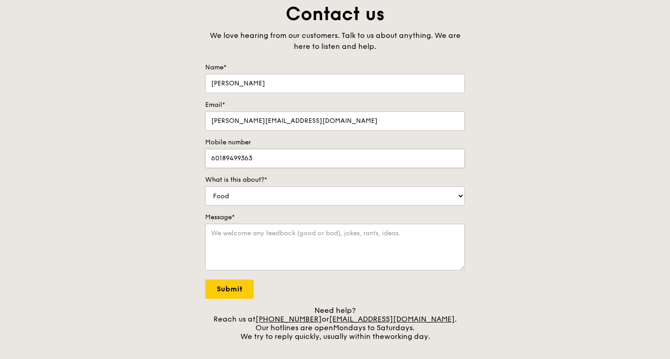  What do you see at coordinates (230, 289) in the screenshot?
I see `input: Submit` at bounding box center [230, 289].